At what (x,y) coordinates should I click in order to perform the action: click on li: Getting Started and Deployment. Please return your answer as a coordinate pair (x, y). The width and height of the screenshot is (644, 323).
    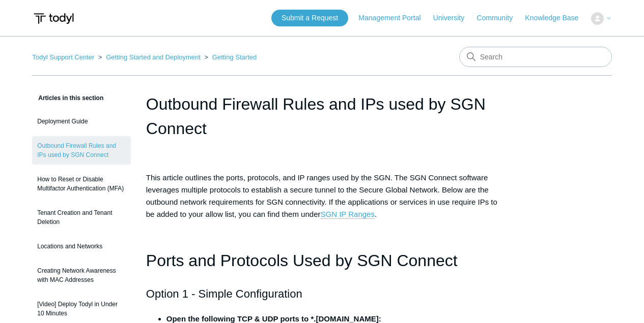
    Looking at the image, I should click on (149, 57).